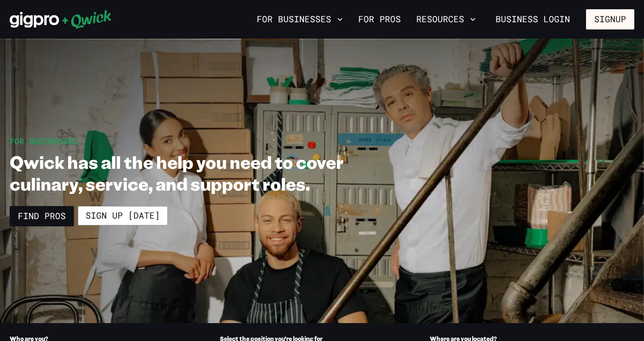  What do you see at coordinates (533, 19) in the screenshot?
I see `a: Business Login` at bounding box center [533, 19].